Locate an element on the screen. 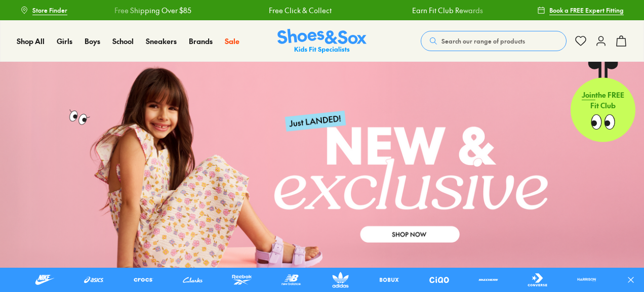 This screenshot has height=292, width=644. p: the FREE Fit Club is located at coordinates (603, 100).